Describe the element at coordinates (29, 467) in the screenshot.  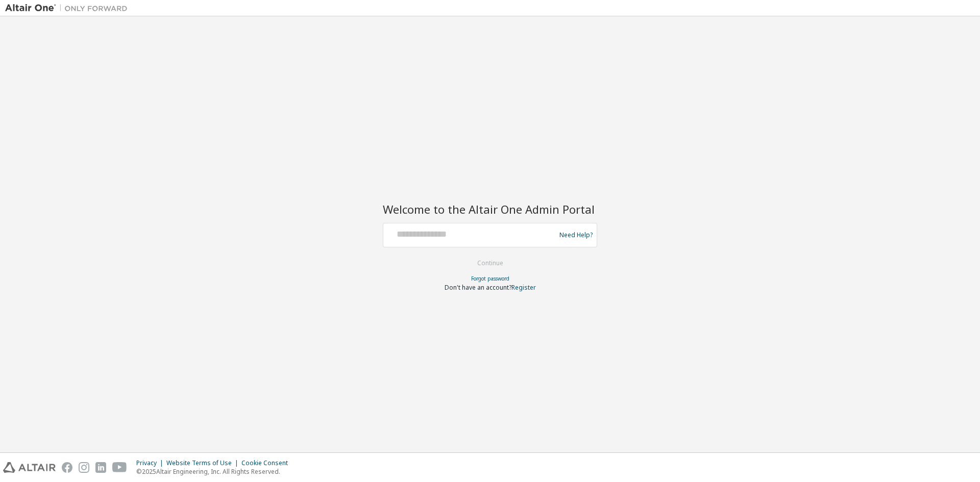
I see `img: altair_logo.svg` at that location.